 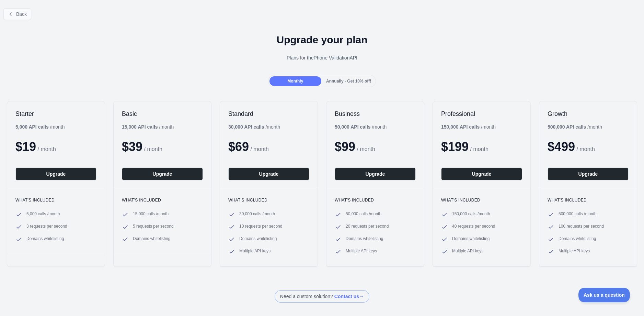 I want to click on span: $ 69, so click(x=239, y=146).